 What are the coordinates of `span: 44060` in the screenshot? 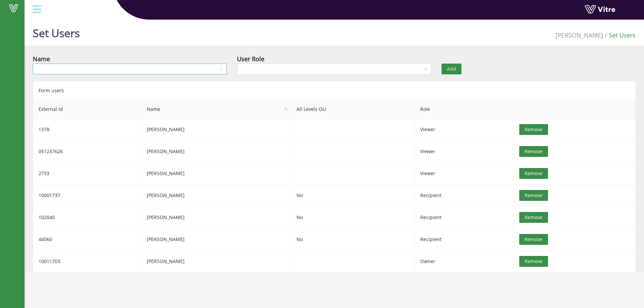 It's located at (45, 239).